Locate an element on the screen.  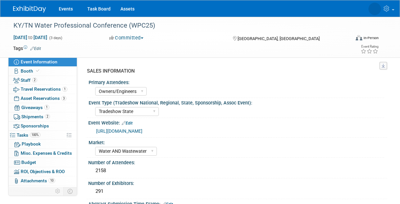
td: Personalize Event Tab Strip is located at coordinates (58, 191).